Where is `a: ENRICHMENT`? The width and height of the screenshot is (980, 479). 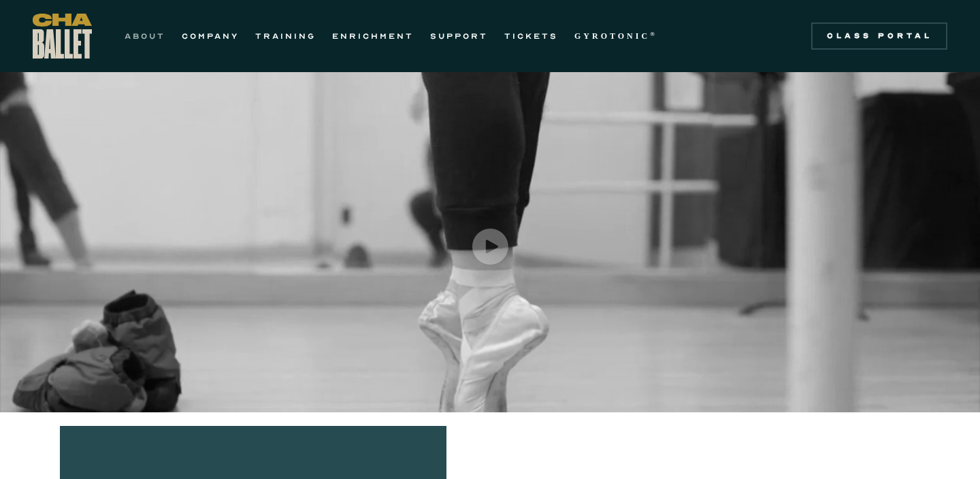
a: ENRICHMENT is located at coordinates (373, 36).